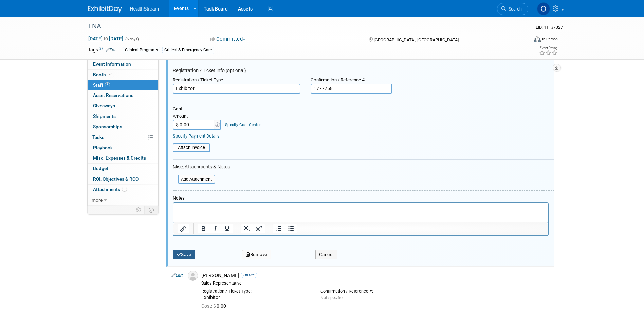 The width and height of the screenshot is (644, 313). What do you see at coordinates (543, 9) in the screenshot?
I see `img: Olivia Christopher` at bounding box center [543, 9].